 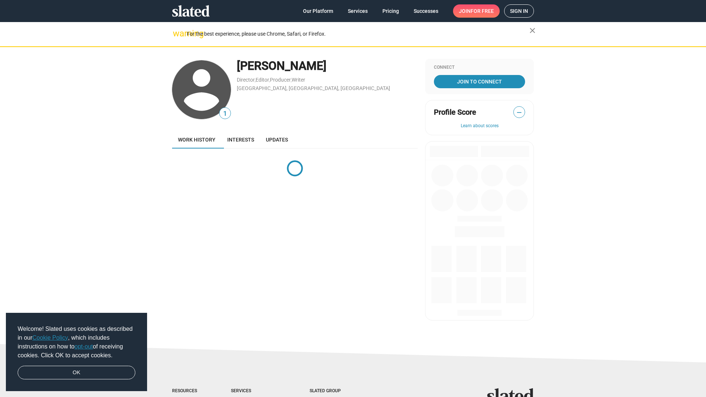 I want to click on a: Updates, so click(x=277, y=140).